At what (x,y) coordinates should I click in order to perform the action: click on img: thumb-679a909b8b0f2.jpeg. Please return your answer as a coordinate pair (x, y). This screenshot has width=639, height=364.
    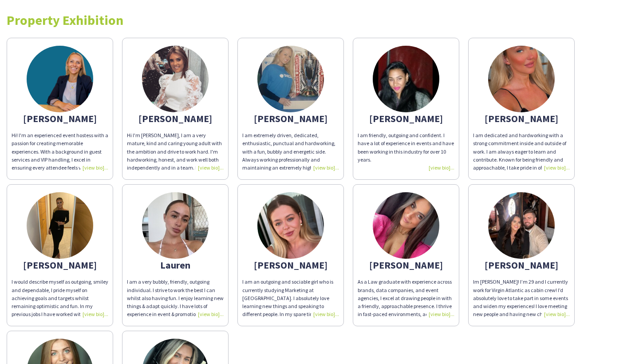
    Looking at the image, I should click on (521, 225).